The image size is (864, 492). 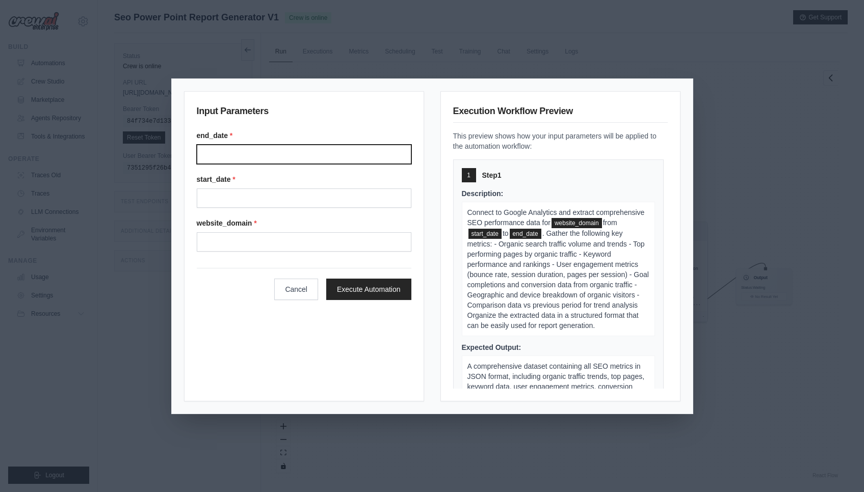 What do you see at coordinates (556, 218) in the screenshot?
I see `span: Connect to Google Analytics and extract comprehensive SEO performance data for` at bounding box center [556, 218].